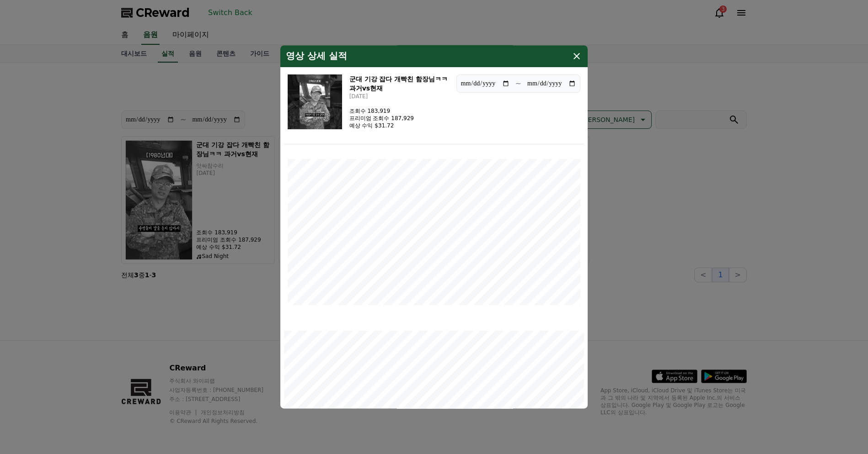 The height and width of the screenshot is (454, 868). Describe the element at coordinates (434, 227) in the screenshot. I see `div: modal` at that location.